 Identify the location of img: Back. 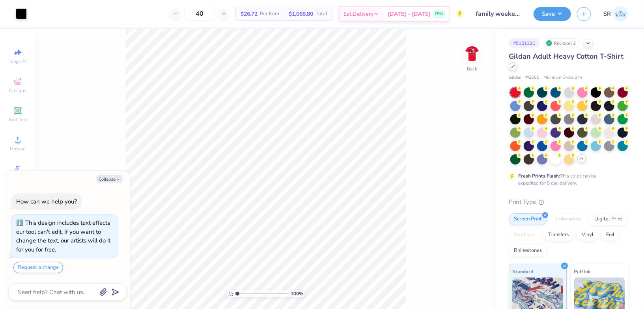
(472, 54).